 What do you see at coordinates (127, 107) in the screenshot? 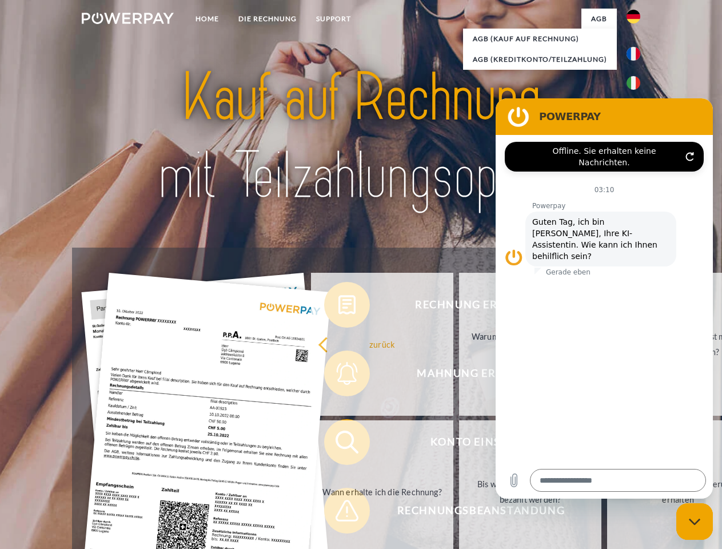
I see `p: Powerpay` at bounding box center [127, 107].